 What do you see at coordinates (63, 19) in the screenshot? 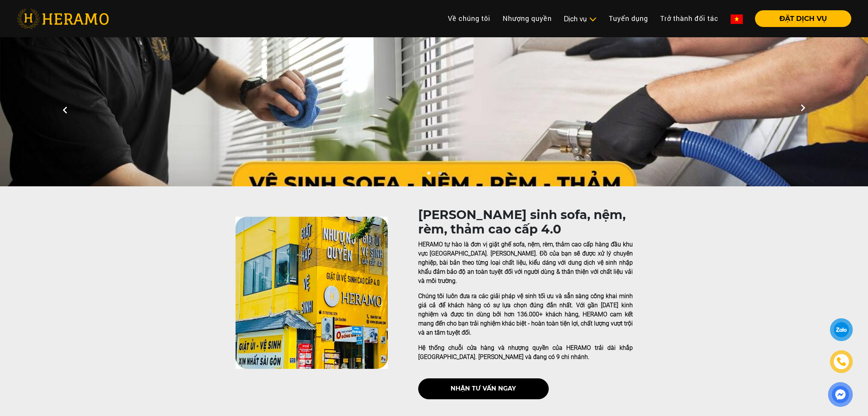
I see `img: heramo-logo.png` at bounding box center [63, 19].